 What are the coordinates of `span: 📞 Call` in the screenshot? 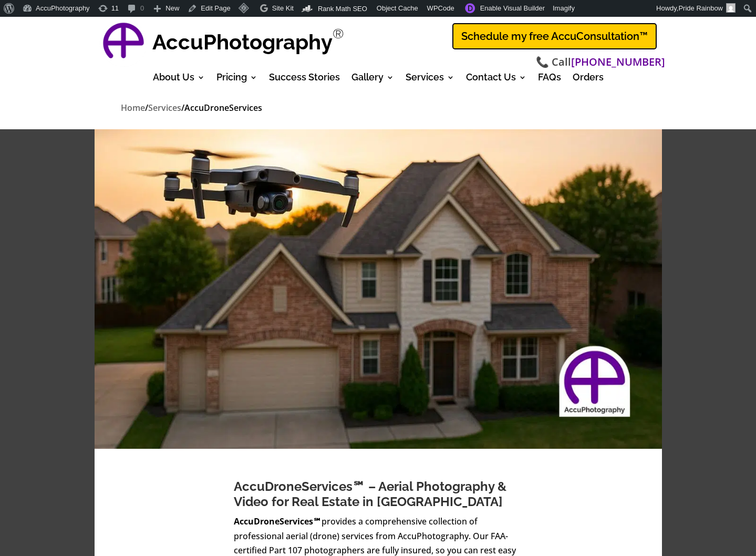 It's located at (600, 62).